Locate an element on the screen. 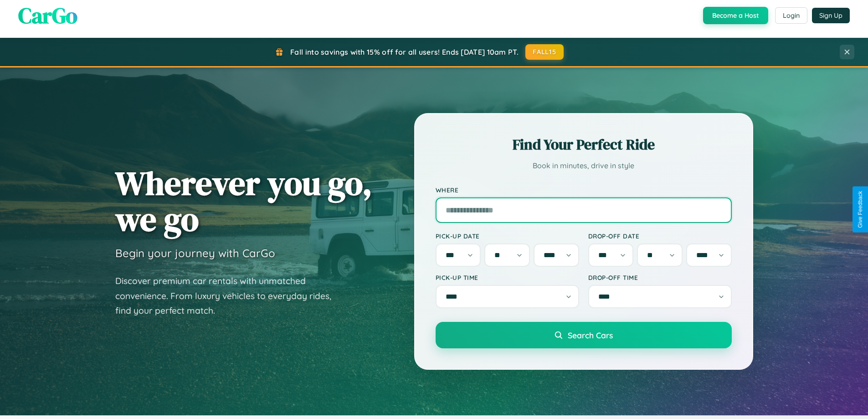 This screenshot has width=868, height=419. p: Discover premium car rentals with unmatched convenience. From luxury vehicles to everyday rides, ... is located at coordinates (229, 296).